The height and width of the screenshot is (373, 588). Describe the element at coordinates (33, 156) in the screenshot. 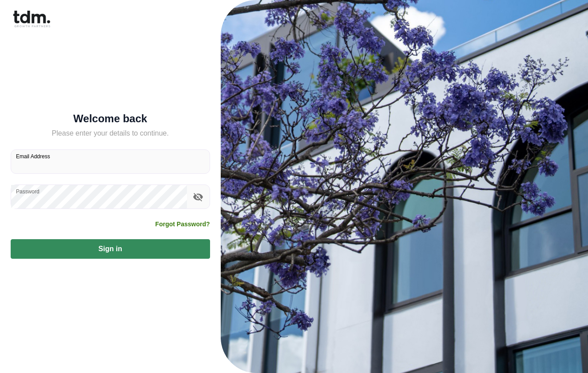

I see `label: Email Address` at that location.